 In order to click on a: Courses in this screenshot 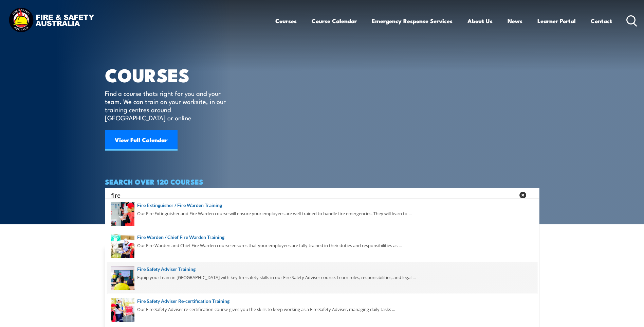, I will do `click(285, 21)`.